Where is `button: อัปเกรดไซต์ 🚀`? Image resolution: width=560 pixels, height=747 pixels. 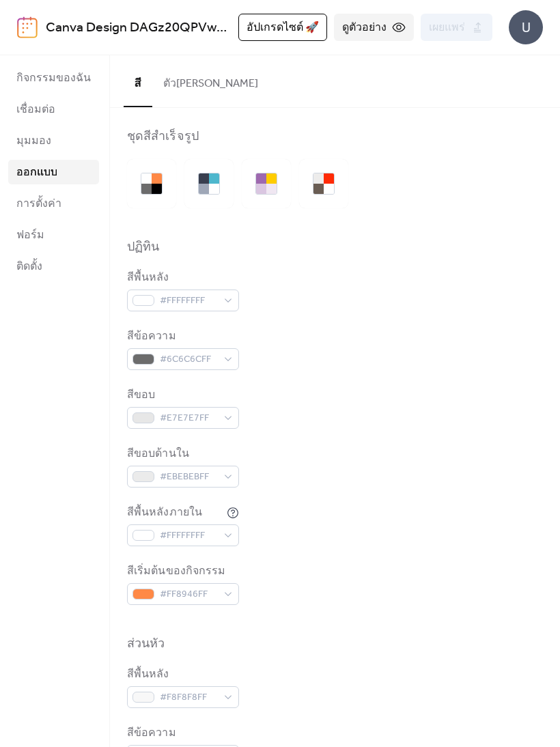 button: อัปเกรดไซต์ 🚀 is located at coordinates (282, 27).